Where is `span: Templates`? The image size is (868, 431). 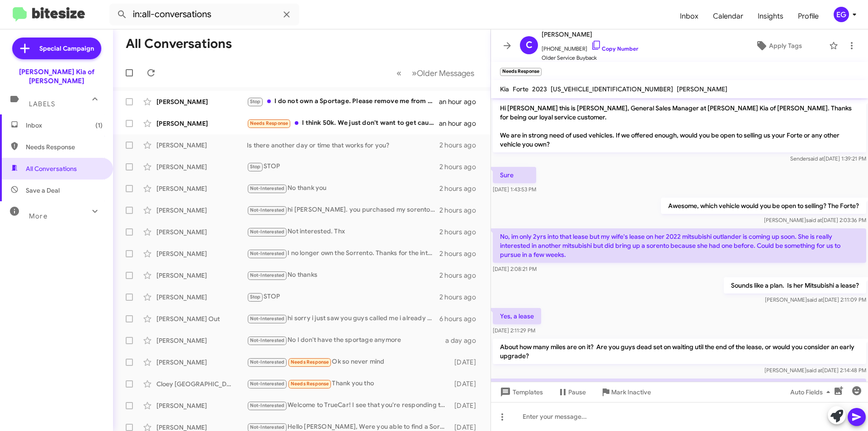 span: Templates is located at coordinates (520, 392).